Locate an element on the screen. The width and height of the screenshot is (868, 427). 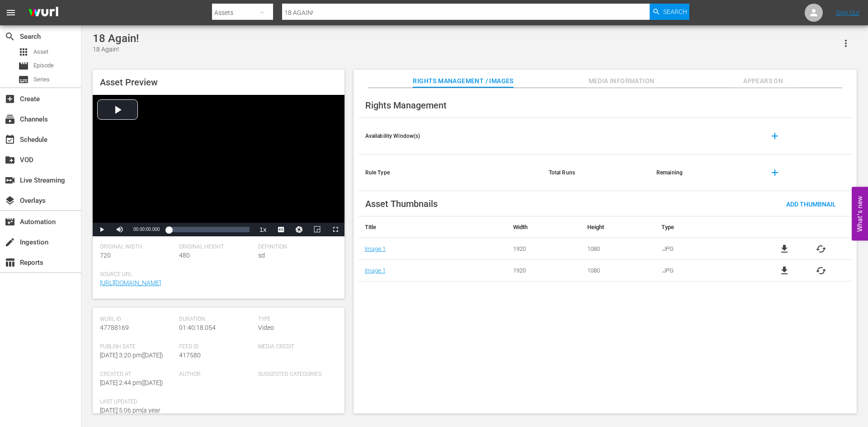
button: Mute is located at coordinates (120, 230).